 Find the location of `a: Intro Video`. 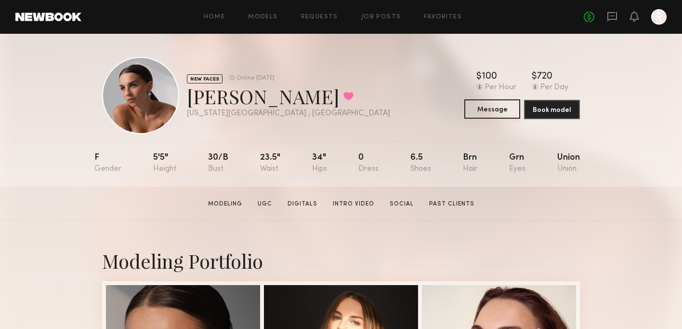

a: Intro Video is located at coordinates (354, 204).